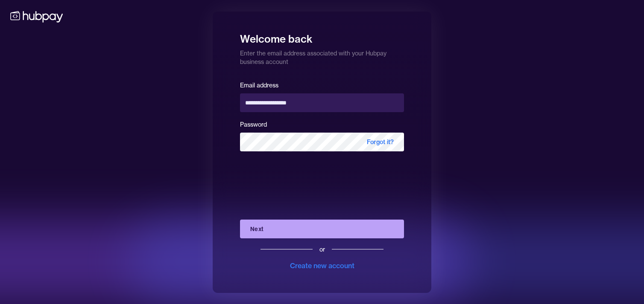 The image size is (644, 304). What do you see at coordinates (322, 36) in the screenshot?
I see `h1: Welcome back` at bounding box center [322, 36].